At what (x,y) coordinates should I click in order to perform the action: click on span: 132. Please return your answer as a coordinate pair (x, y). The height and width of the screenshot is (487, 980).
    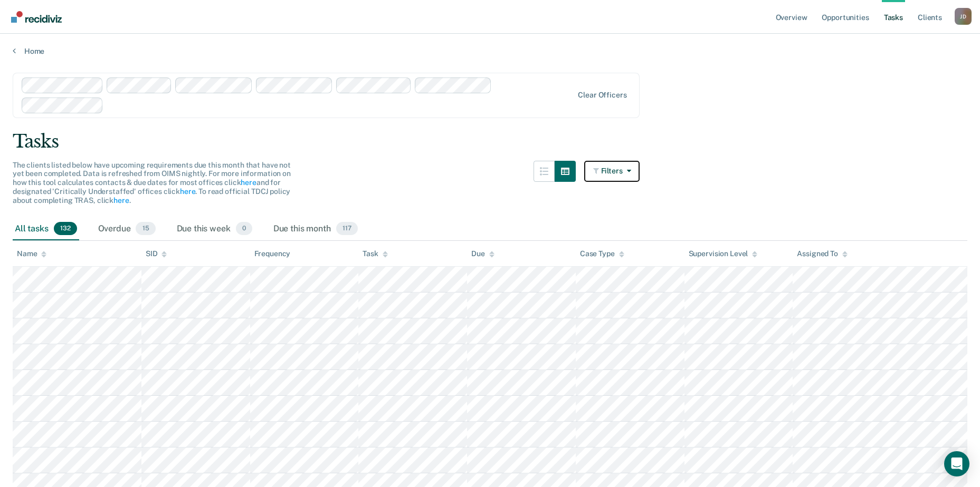
    Looking at the image, I should click on (66, 229).